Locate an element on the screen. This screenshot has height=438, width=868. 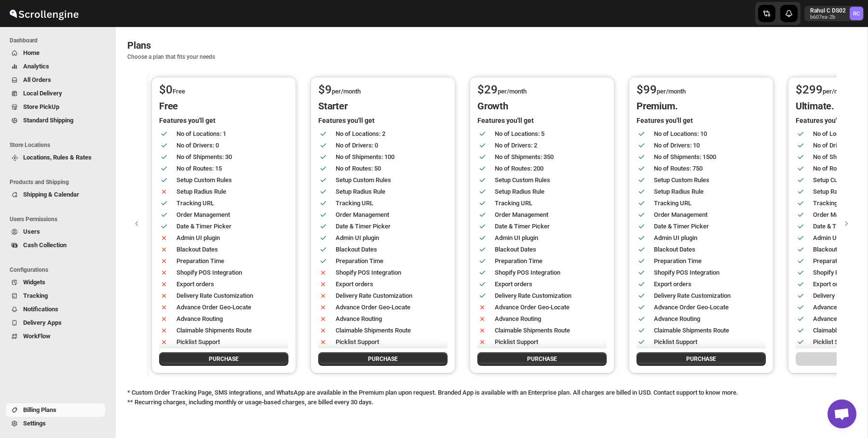
text: RC is located at coordinates (857, 14).